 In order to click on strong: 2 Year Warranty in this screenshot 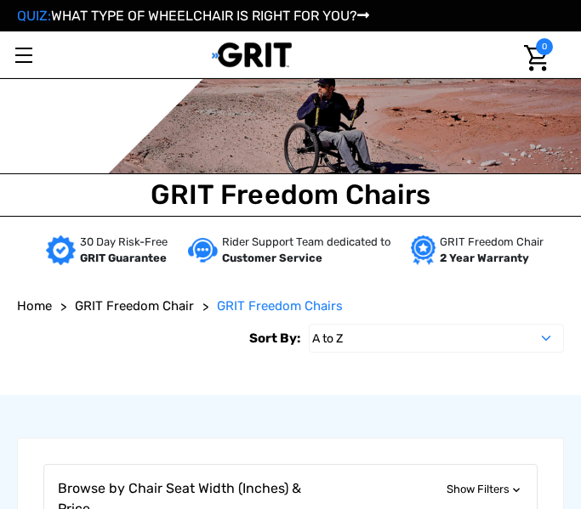, I will do `click(484, 258)`.